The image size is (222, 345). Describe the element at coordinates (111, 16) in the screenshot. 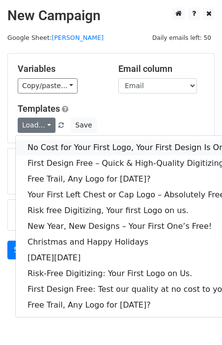

I see `h2: New Campaign` at that location.